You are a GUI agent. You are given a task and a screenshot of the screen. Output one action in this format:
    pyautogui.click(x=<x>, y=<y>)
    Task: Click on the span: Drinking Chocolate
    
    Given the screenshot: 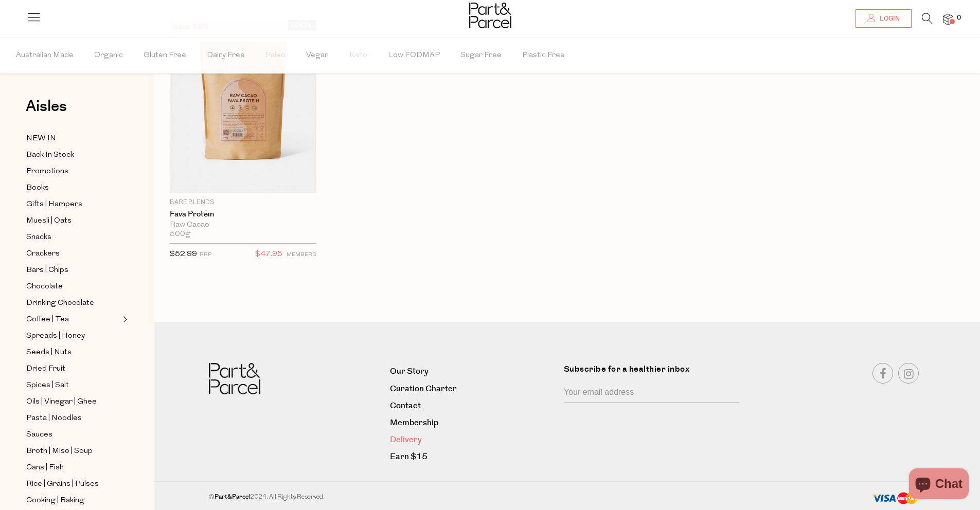 What is the action you would take?
    pyautogui.click(x=60, y=303)
    